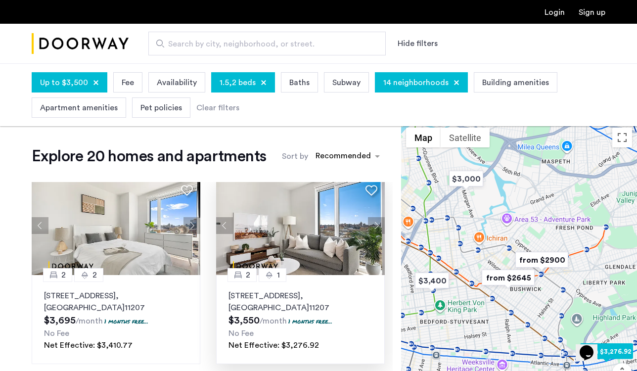 The image size is (637, 371). Describe the element at coordinates (64, 83) in the screenshot. I see `span: Up to $3,500` at that location.